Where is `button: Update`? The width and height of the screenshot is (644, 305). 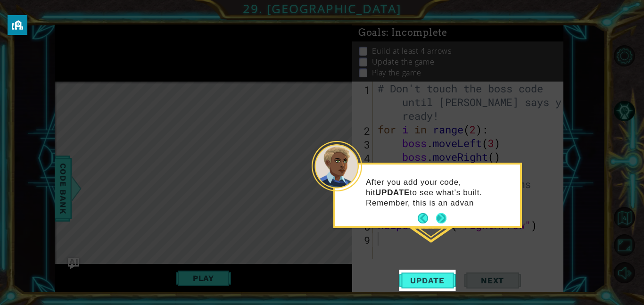
button: Update is located at coordinates (427, 280).